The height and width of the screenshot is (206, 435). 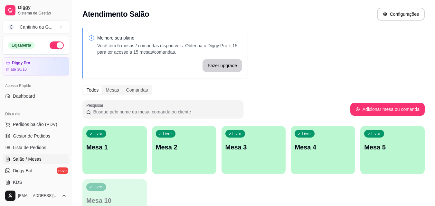 I want to click on button: LivreMesa 5, so click(x=392, y=150).